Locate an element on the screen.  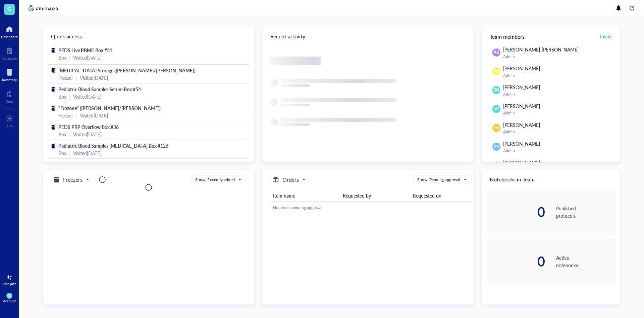
div: Published protocols is located at coordinates (587, 212).